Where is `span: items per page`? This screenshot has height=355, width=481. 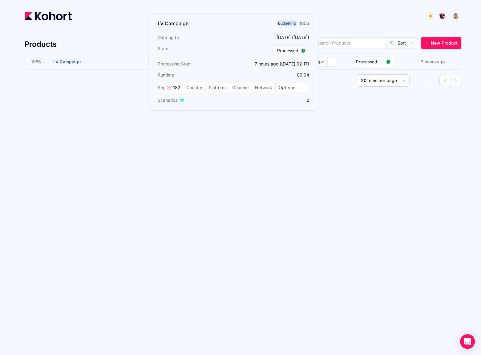 span: items per page is located at coordinates (381, 80).